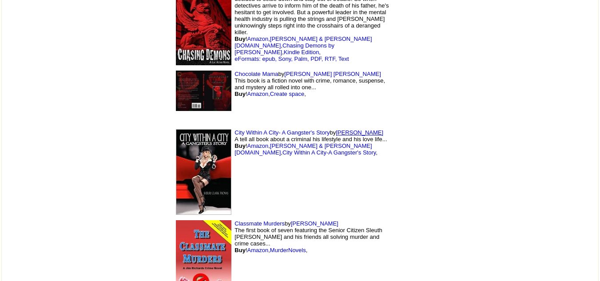 The height and width of the screenshot is (281, 600). Describe the element at coordinates (256, 74) in the screenshot. I see `a: Chocolate Mama` at that location.